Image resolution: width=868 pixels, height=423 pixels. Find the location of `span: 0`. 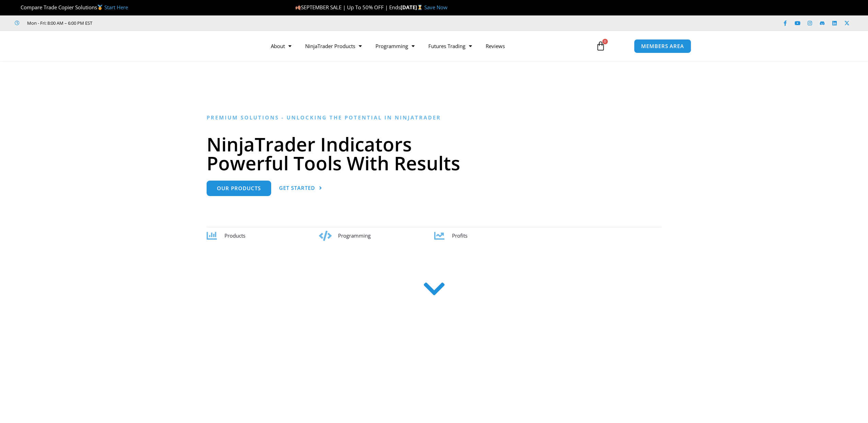

span: 0 is located at coordinates (605, 42).